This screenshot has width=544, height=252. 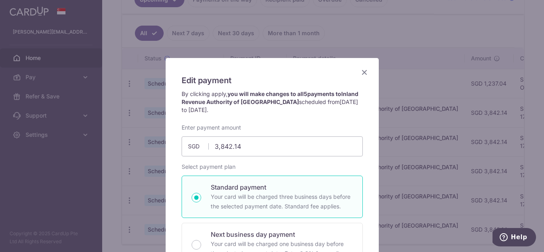 I want to click on span: Help, so click(x=26, y=9).